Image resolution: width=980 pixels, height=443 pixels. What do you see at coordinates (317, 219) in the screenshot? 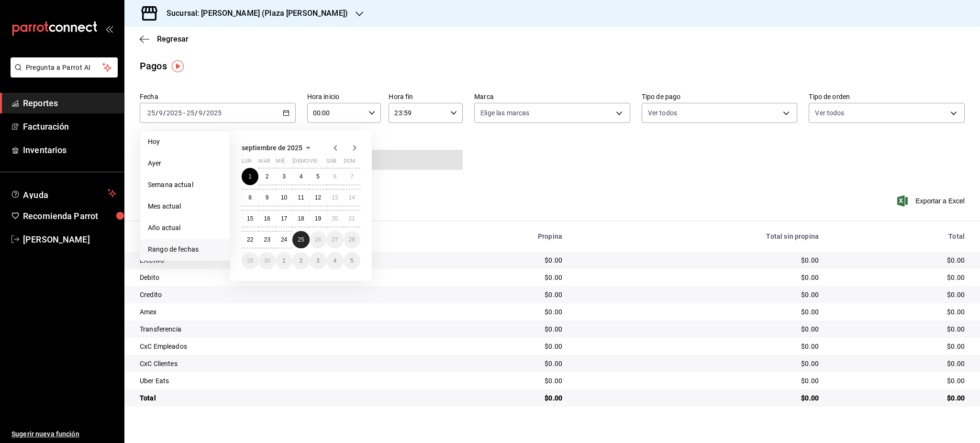
I see `button: 19 de septiembre de 2025` at bounding box center [317, 219].